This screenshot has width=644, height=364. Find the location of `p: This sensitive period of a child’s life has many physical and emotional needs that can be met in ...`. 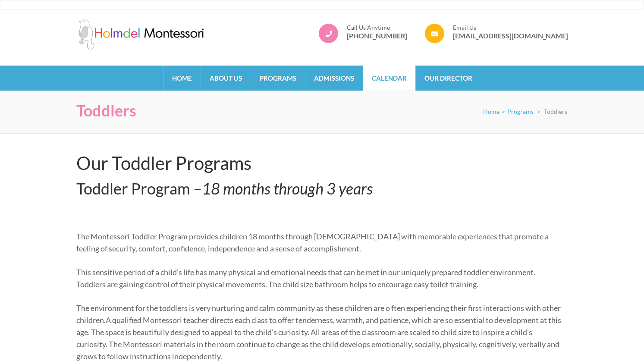

p: This sensitive period of a child’s life has many physical and emotional needs that can be met in ... is located at coordinates (319, 278).